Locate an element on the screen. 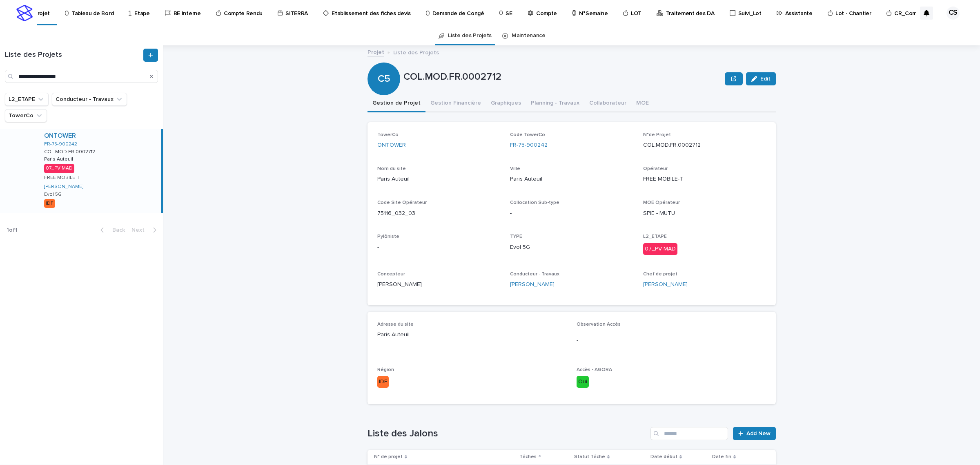 Image resolution: width=980 pixels, height=465 pixels. div: CS is located at coordinates (953, 13).